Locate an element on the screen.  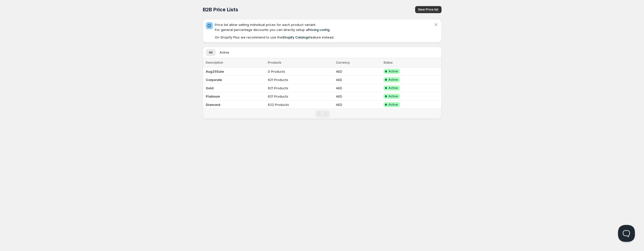
b: Corporate is located at coordinates (214, 79).